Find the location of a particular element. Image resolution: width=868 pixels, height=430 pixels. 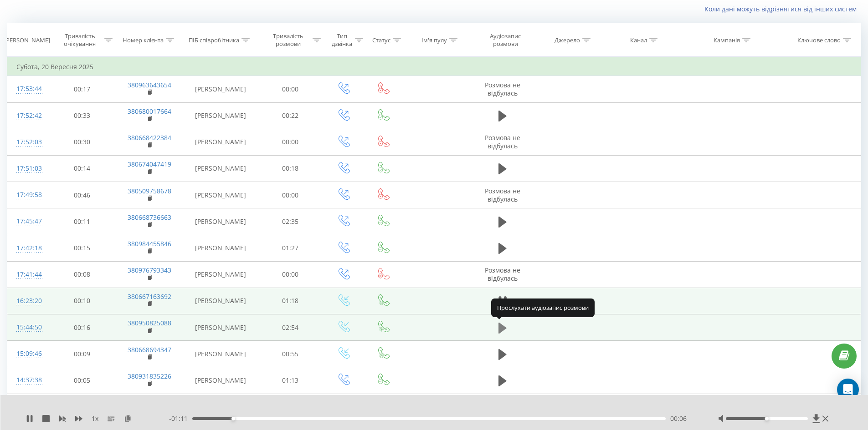

div: 15:44:50 is located at coordinates (29, 328).